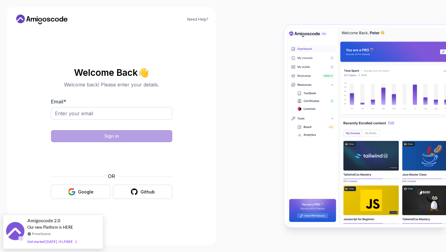 The image size is (446, 252). I want to click on img: provesource social proof notification image, so click(15, 232).